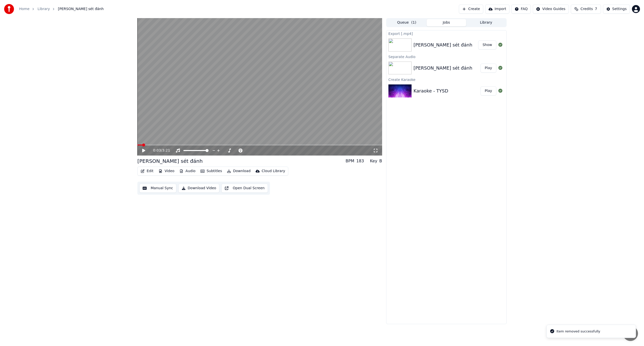 Image resolution: width=644 pixels, height=346 pixels. I want to click on div: Cloud Library, so click(273, 171).